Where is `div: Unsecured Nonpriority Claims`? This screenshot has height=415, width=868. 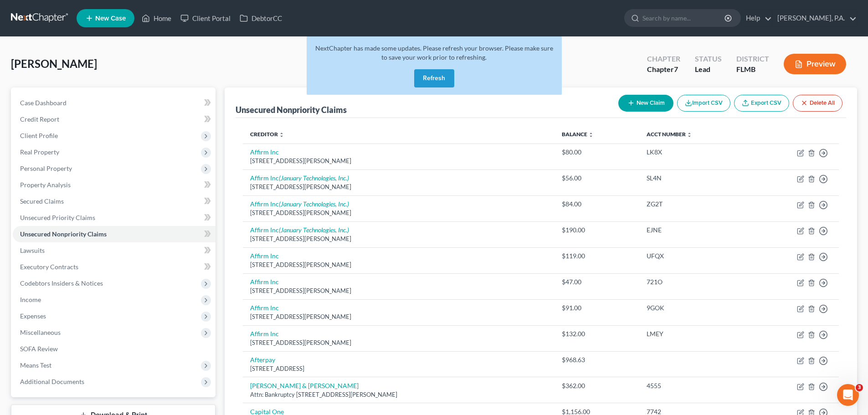
div: Unsecured Nonpriority Claims is located at coordinates (291, 110).